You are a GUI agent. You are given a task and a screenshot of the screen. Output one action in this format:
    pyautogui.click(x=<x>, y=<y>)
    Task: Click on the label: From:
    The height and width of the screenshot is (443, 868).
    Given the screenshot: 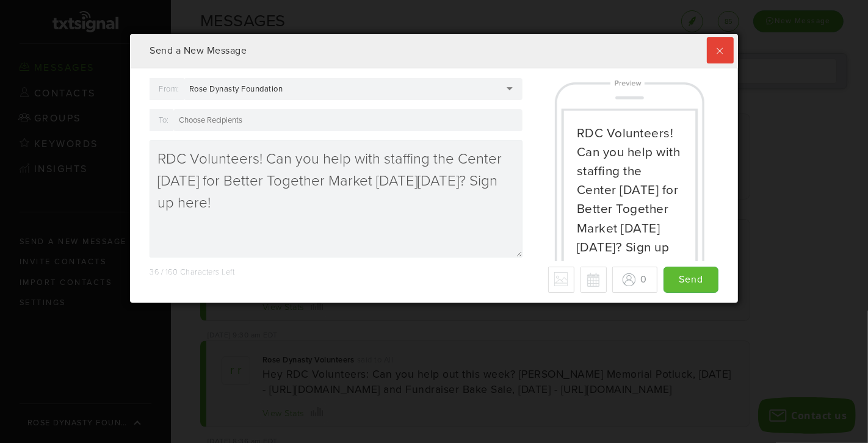 What is the action you would take?
    pyautogui.click(x=169, y=89)
    